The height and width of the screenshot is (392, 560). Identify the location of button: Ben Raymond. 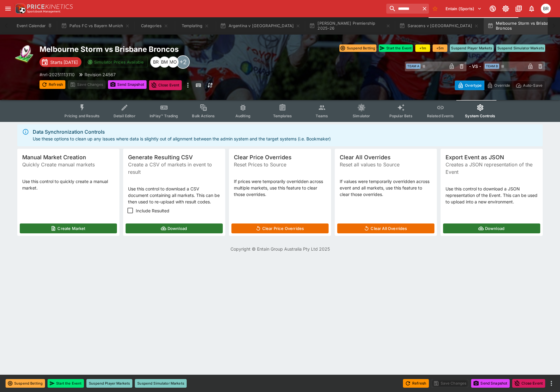
(546, 9).